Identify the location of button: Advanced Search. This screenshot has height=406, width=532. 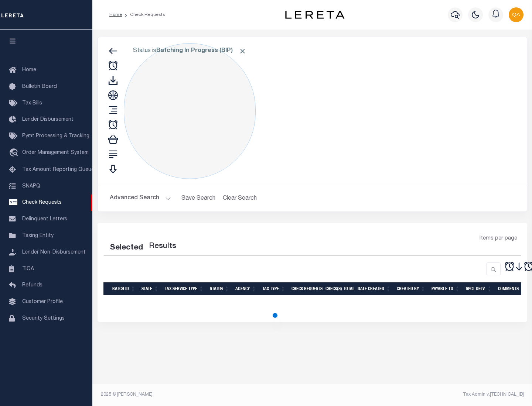
(140, 198).